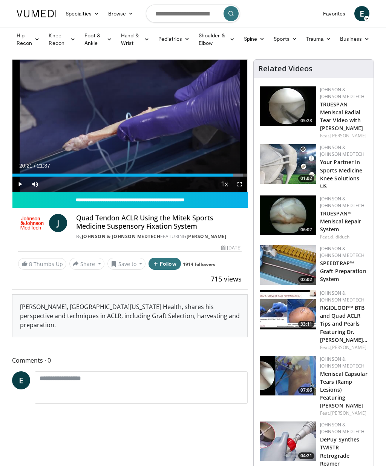  I want to click on div: By FEATURING, so click(159, 237).